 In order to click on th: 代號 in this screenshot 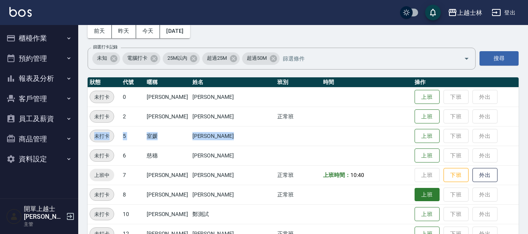, I will do `click(133, 83)`.